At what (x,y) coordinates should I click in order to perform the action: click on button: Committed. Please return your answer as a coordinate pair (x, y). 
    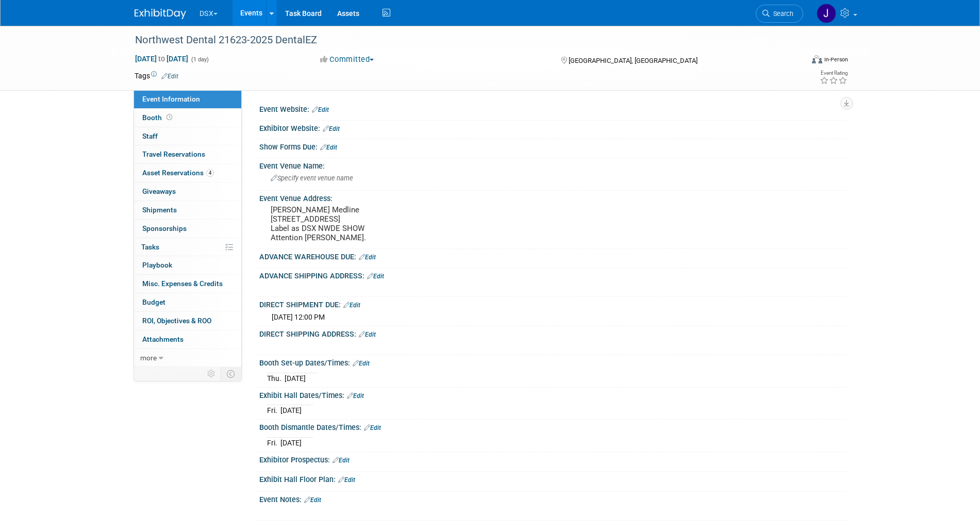
    Looking at the image, I should click on (347, 59).